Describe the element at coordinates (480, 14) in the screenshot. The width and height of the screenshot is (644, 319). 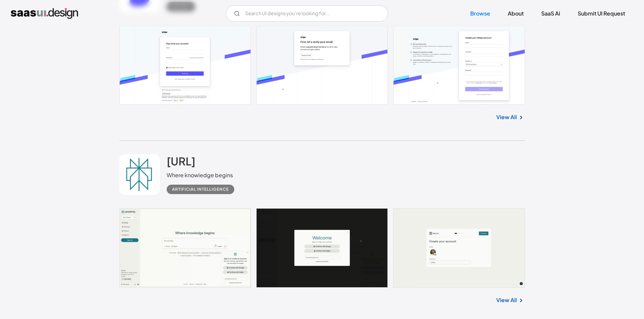
I see `a: Browse` at that location.